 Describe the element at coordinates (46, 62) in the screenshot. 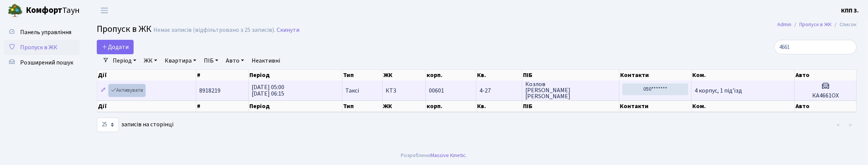

I see `span: Розширений пошук` at that location.